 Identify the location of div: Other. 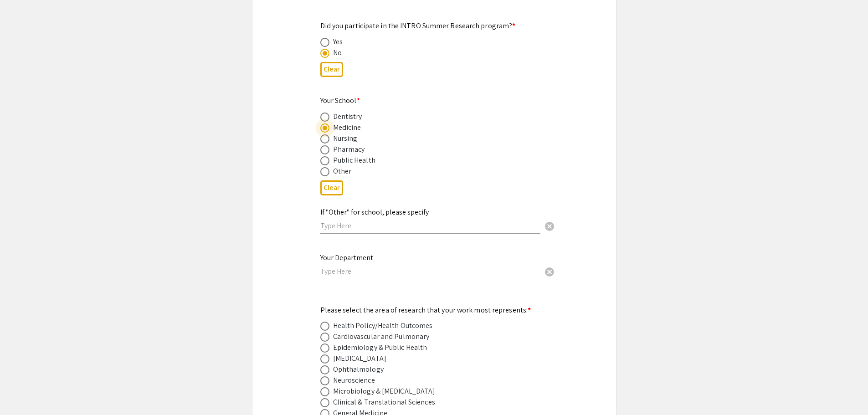
(342, 171).